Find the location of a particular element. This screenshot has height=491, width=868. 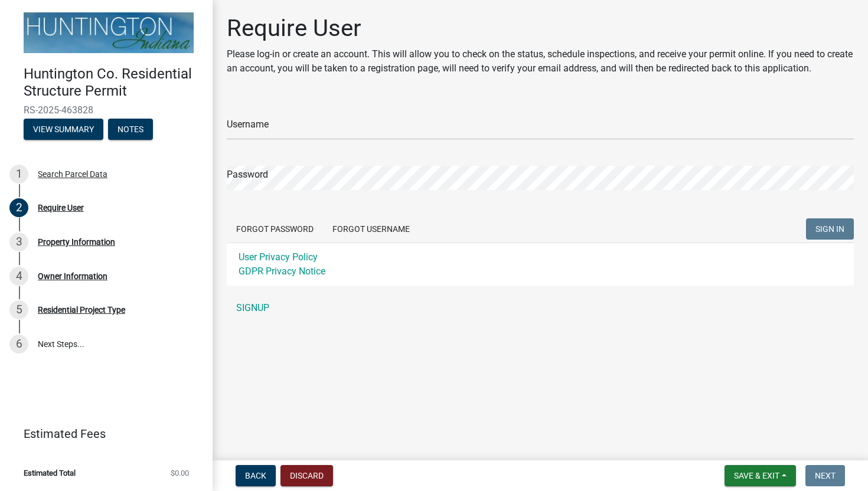

a: GDPR Privacy Notice is located at coordinates (282, 271).